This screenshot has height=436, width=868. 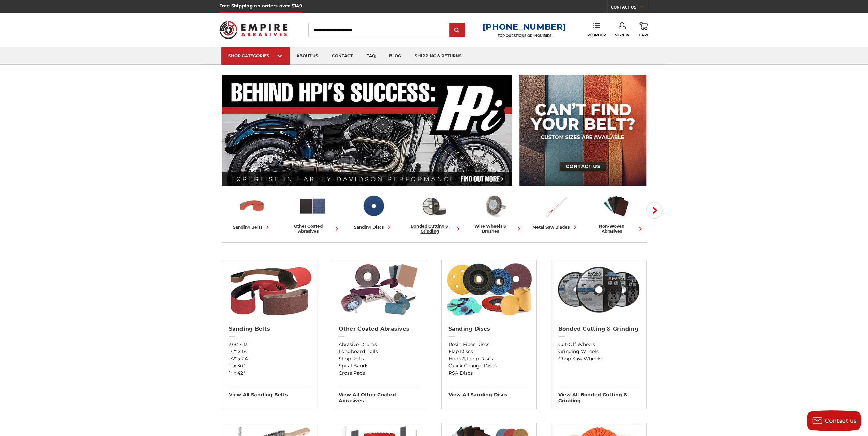 I want to click on a: metal saw blades, so click(x=556, y=212).